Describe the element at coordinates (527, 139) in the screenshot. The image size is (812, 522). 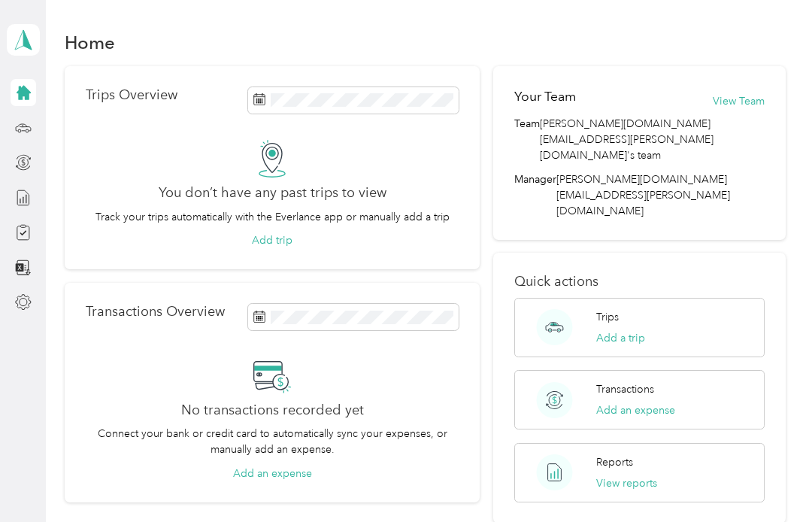
I see `span: Team` at that location.